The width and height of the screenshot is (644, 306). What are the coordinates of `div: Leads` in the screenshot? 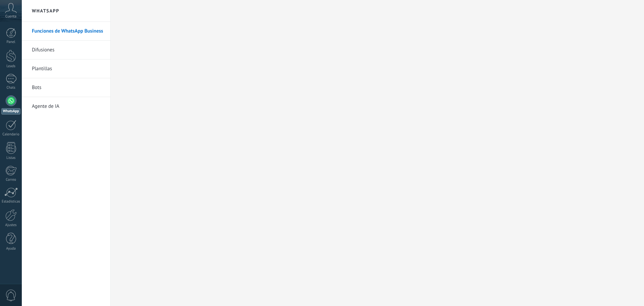 It's located at (11, 66).